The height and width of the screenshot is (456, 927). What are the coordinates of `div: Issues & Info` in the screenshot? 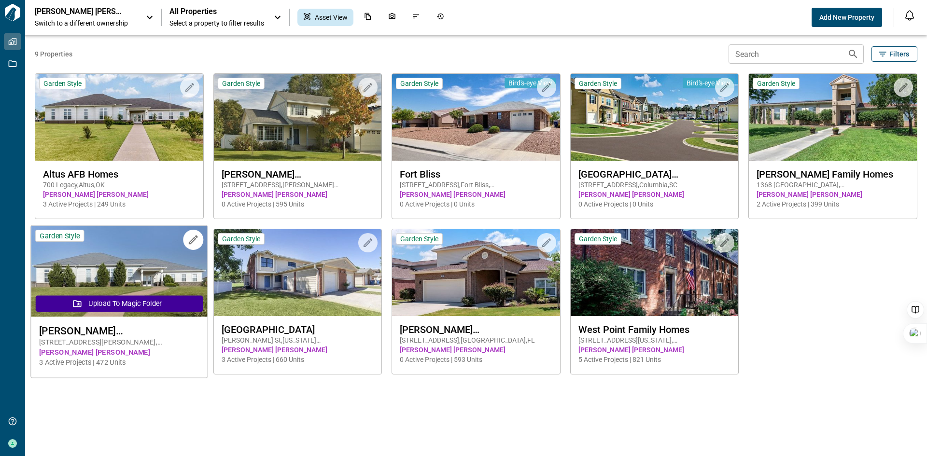 It's located at (416, 17).